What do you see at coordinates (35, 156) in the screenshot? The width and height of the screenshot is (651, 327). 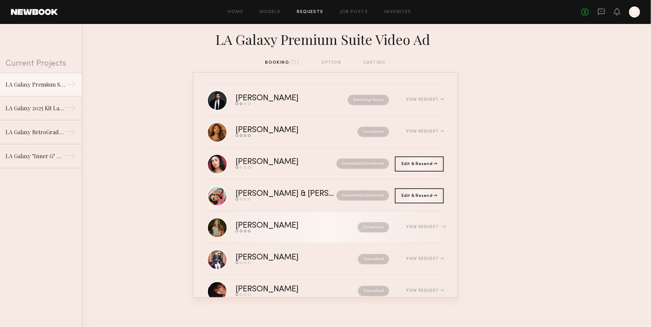 I see `div: LA Galaxy "Inner G" Hype Film` at bounding box center [35, 156].